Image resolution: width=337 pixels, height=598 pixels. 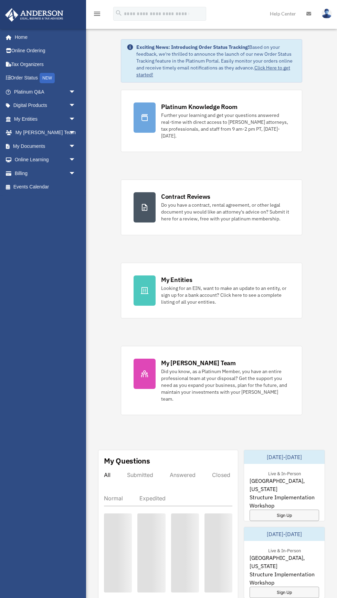 What do you see at coordinates (213, 71) in the screenshot?
I see `a: Click Here to get started!` at bounding box center [213, 71].